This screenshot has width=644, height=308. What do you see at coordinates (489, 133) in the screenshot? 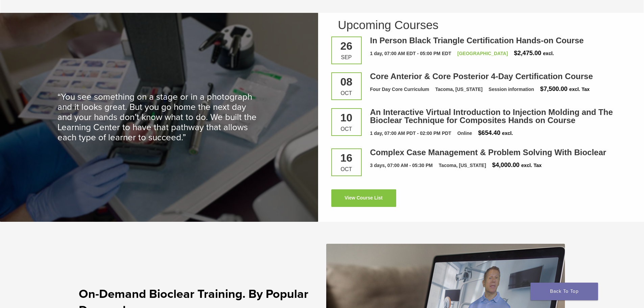
I see `span: $654.40` at bounding box center [489, 133].